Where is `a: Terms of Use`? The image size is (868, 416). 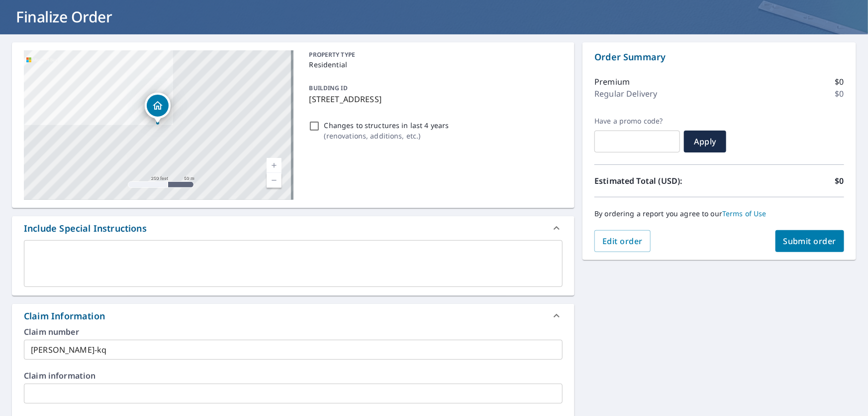 a: Terms of Use is located at coordinates (744, 213).